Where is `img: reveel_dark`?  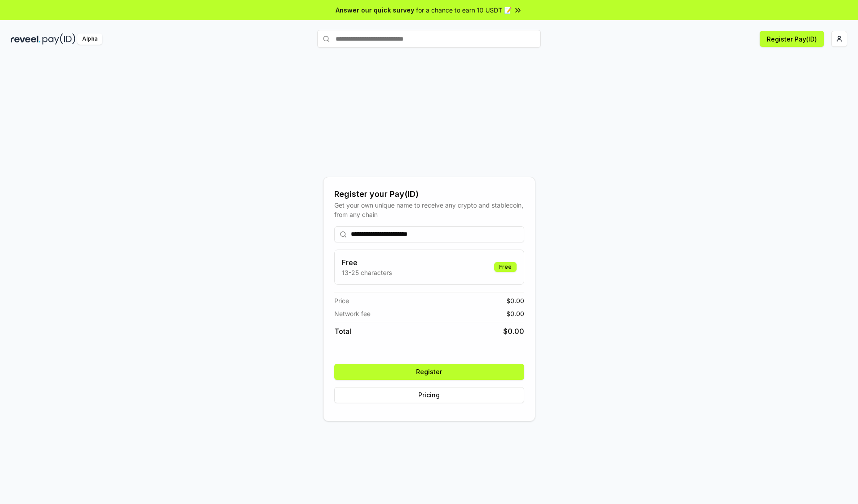 img: reveel_dark is located at coordinates (26, 39).